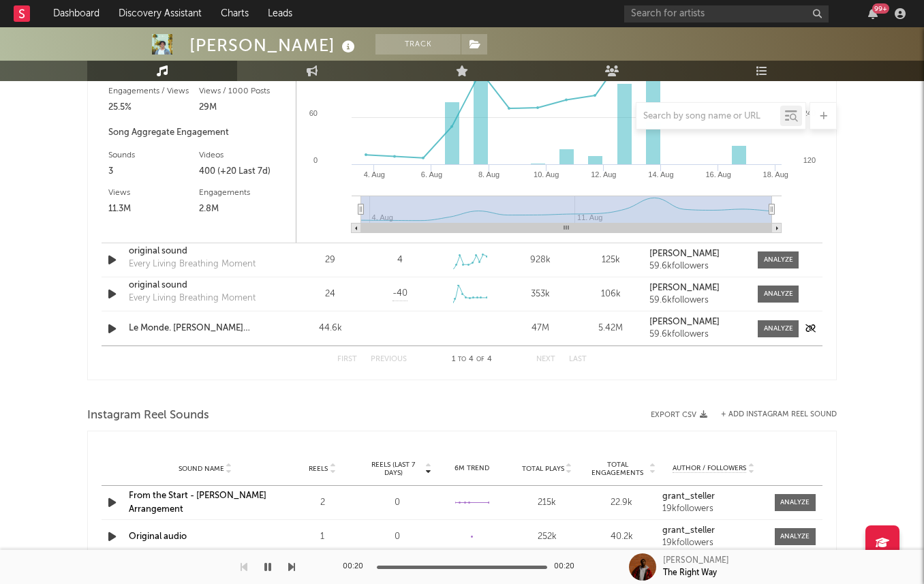  What do you see at coordinates (717, 174) in the screenshot?
I see `text: 16. Aug` at bounding box center [717, 174].